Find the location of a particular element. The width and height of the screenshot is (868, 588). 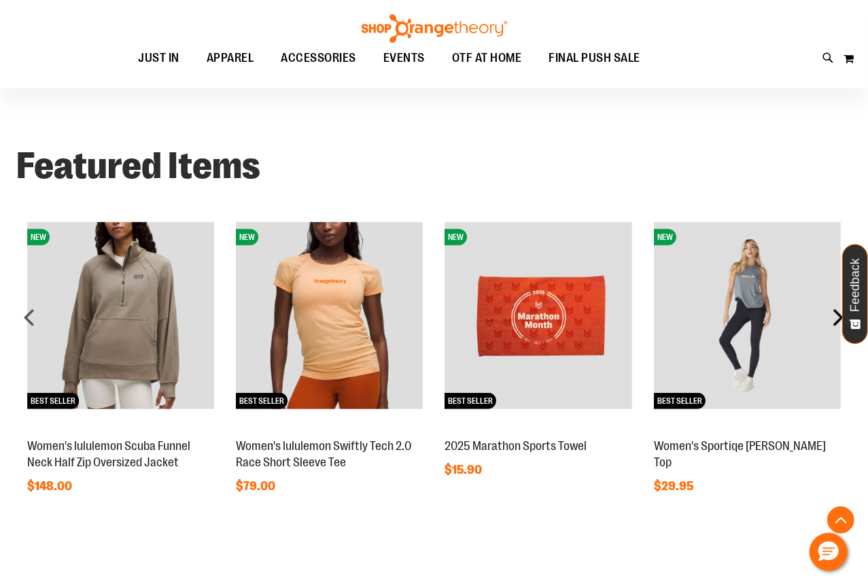

a: OTF AT HOME is located at coordinates (487, 58).